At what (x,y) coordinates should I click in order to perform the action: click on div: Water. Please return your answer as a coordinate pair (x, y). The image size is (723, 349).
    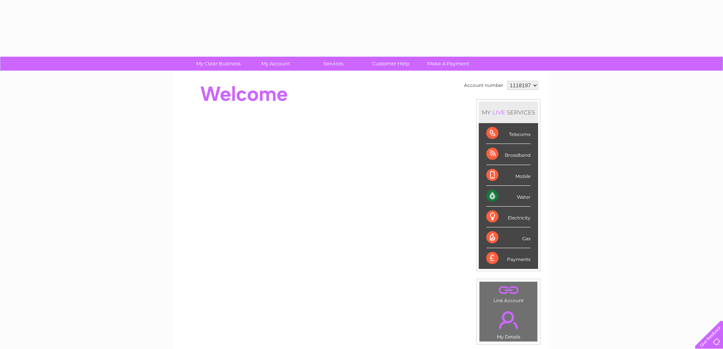
    Looking at the image, I should click on (508, 196).